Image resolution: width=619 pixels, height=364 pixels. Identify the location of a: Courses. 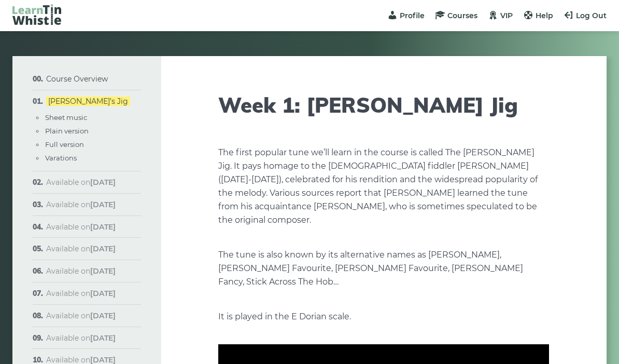
(456, 16).